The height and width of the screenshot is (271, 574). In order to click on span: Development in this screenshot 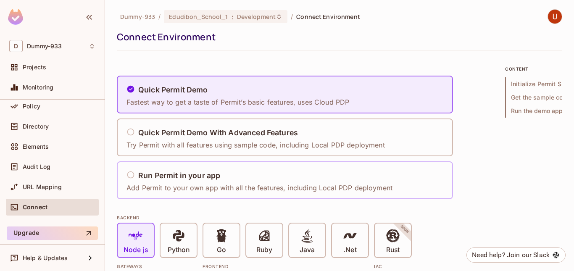, I will do `click(256, 16)`.